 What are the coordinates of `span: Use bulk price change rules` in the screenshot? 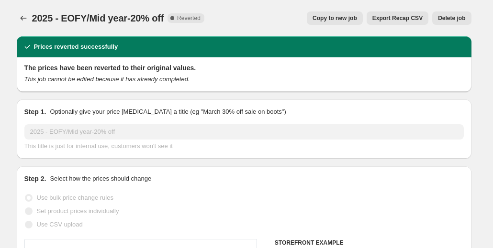 It's located at (75, 197).